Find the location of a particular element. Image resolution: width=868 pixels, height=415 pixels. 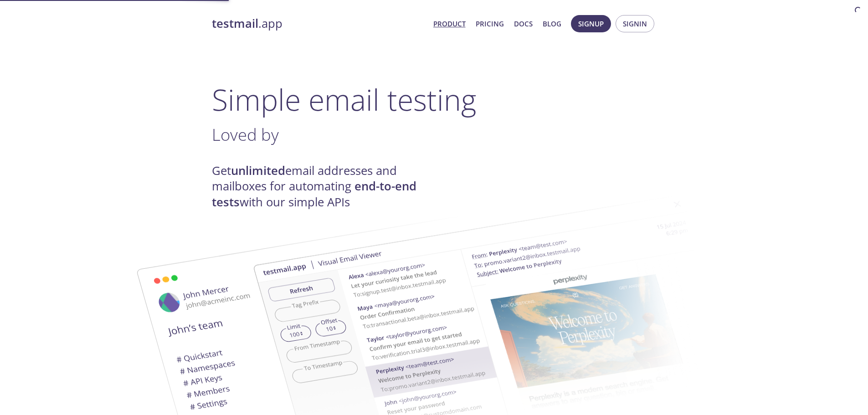

strong: unlimited is located at coordinates (258, 170).